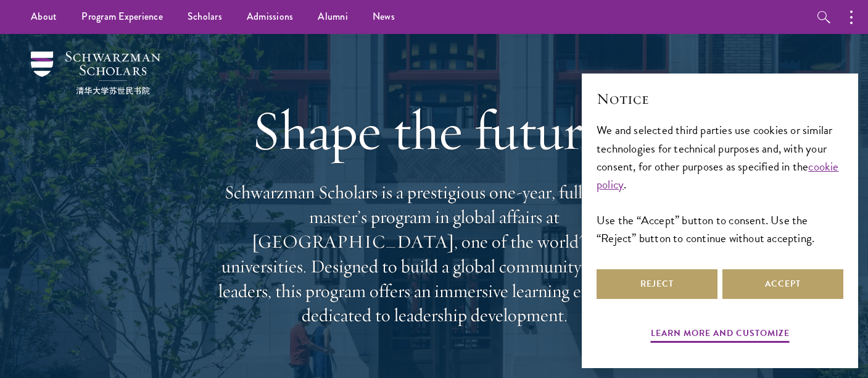 This screenshot has height=378, width=868. Describe the element at coordinates (96, 73) in the screenshot. I see `img: Schwarzman Scholars` at that location.